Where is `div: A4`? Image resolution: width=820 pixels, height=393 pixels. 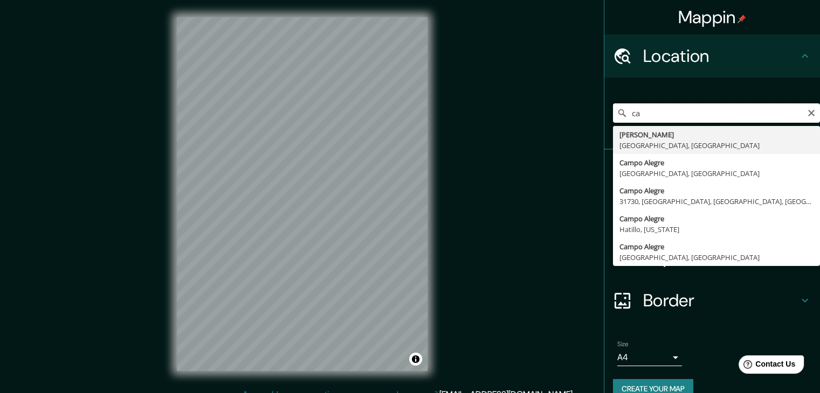 div: A4 is located at coordinates (649, 358).